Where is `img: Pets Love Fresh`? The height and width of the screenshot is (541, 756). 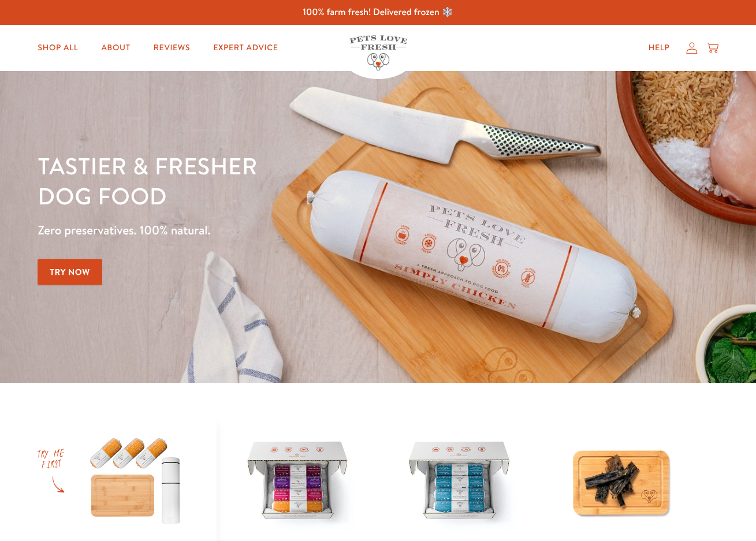 img: Pets Love Fresh is located at coordinates (378, 53).